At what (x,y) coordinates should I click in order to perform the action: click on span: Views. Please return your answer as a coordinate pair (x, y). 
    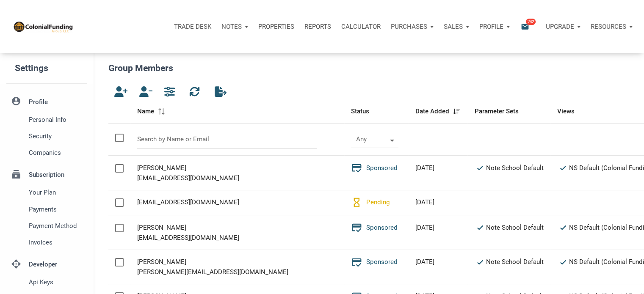
    Looking at the image, I should click on (566, 111).